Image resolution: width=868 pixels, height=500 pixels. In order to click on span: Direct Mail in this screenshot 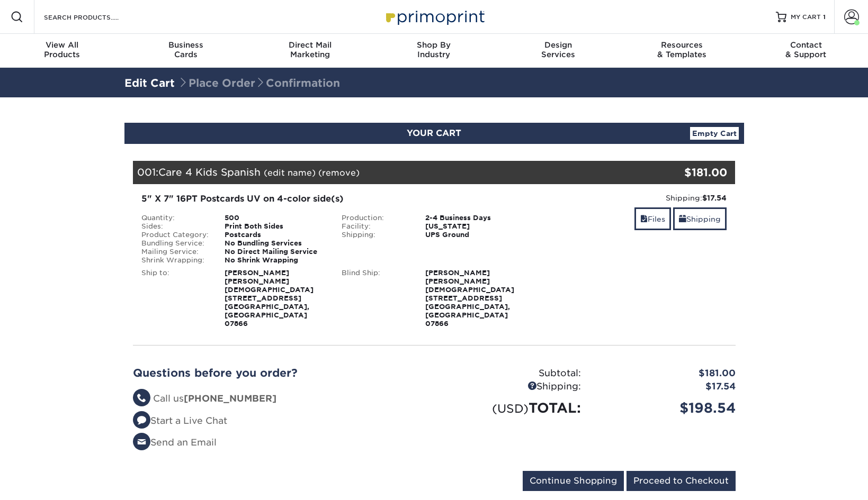, I will do `click(309, 45)`.